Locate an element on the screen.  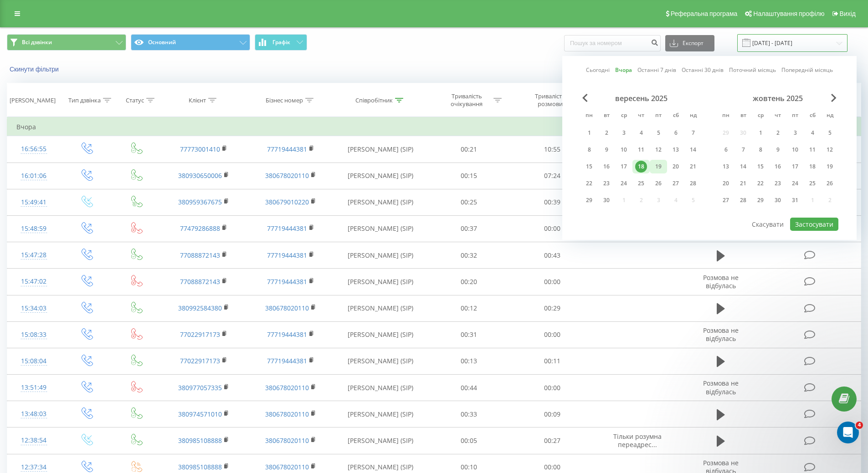
div: пт 12 вер 2025 р. is located at coordinates (659, 150).